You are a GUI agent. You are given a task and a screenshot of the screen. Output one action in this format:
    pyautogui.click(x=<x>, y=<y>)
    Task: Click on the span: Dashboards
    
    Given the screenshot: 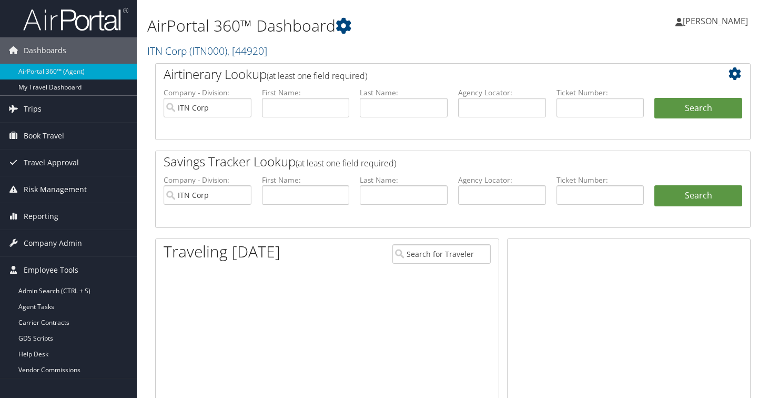 What is the action you would take?
    pyautogui.click(x=45, y=50)
    